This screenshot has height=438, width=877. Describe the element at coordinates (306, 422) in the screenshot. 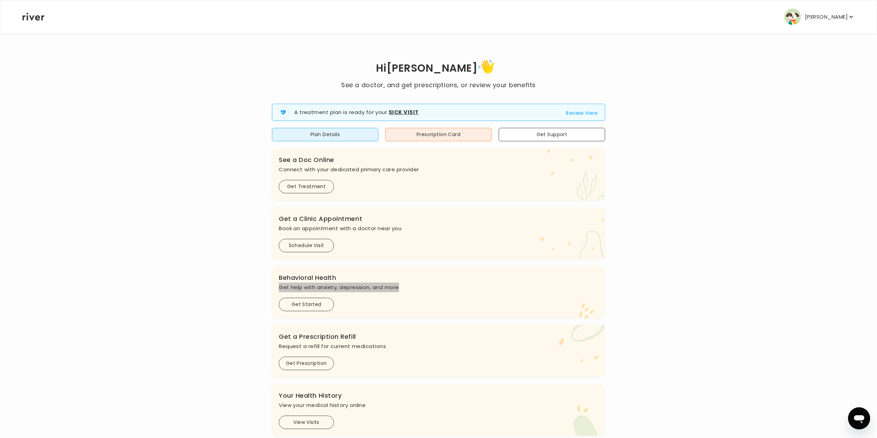

I see `button: View Visits` at that location.